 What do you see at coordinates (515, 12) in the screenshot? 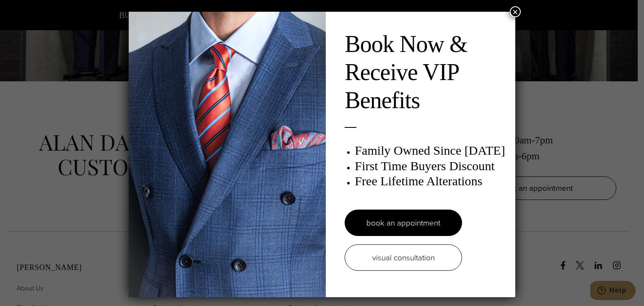
I see `button: Close` at bounding box center [515, 12].